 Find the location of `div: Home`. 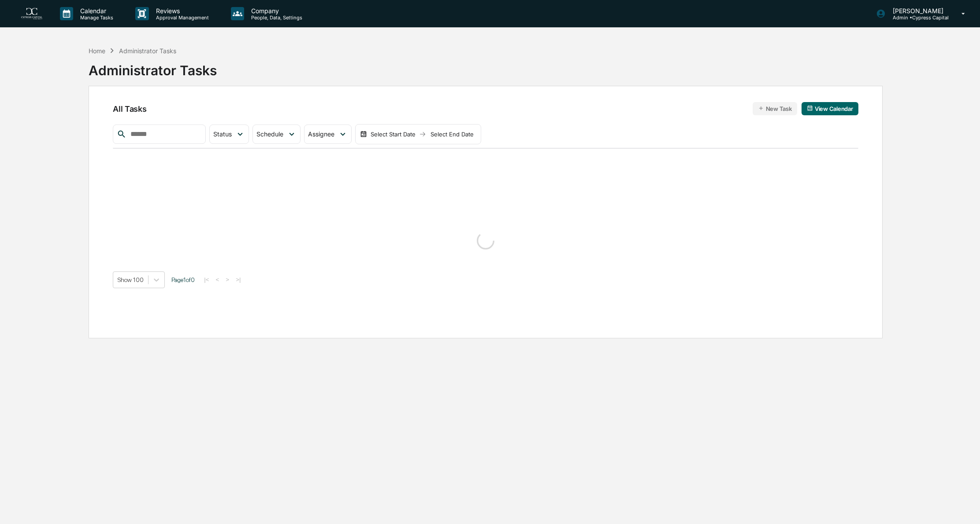

div: Home is located at coordinates (97, 50).